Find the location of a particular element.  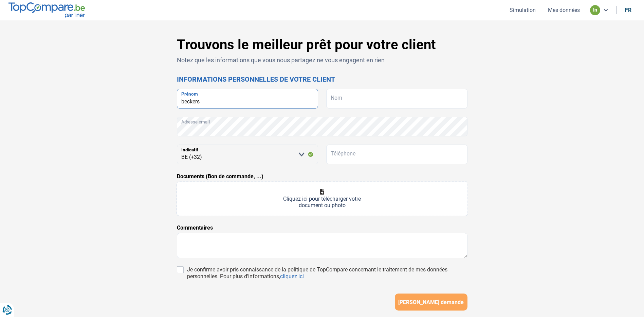

button: Simulation is located at coordinates (522, 10).